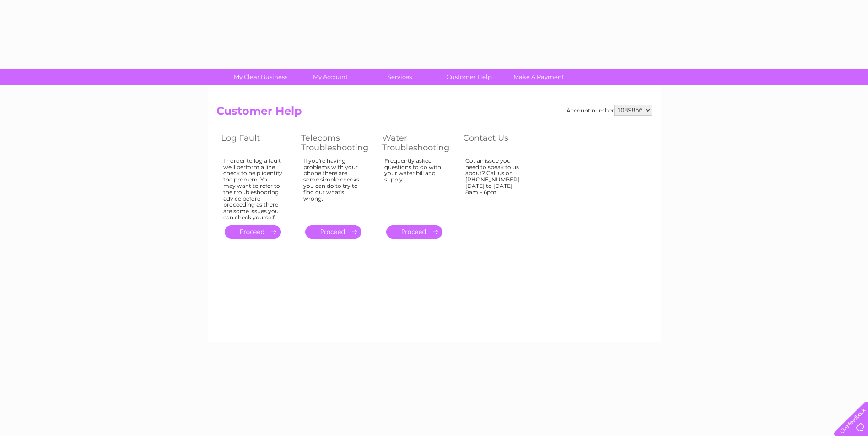 Image resolution: width=868 pixels, height=436 pixels. I want to click on div: Frequently asked questions to do with your water bill and supply., so click(415, 188).